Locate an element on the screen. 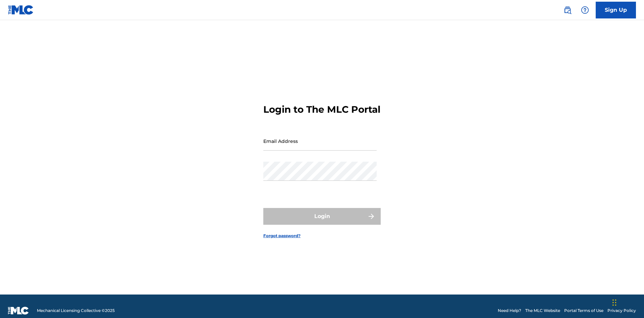 This screenshot has width=644, height=318. a: Portal Terms of Use is located at coordinates (584, 310).